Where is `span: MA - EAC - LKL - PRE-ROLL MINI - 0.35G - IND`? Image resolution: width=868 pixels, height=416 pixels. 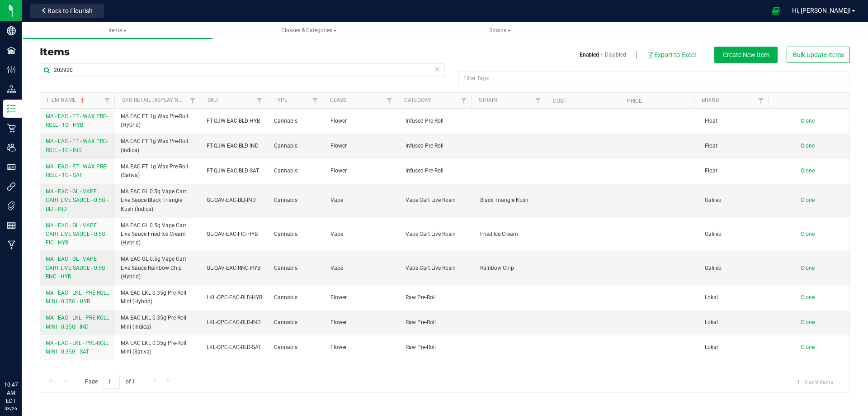
span: MA - EAC - LKL - PRE-ROLL MINI - 0.35G - IND is located at coordinates (78, 322).